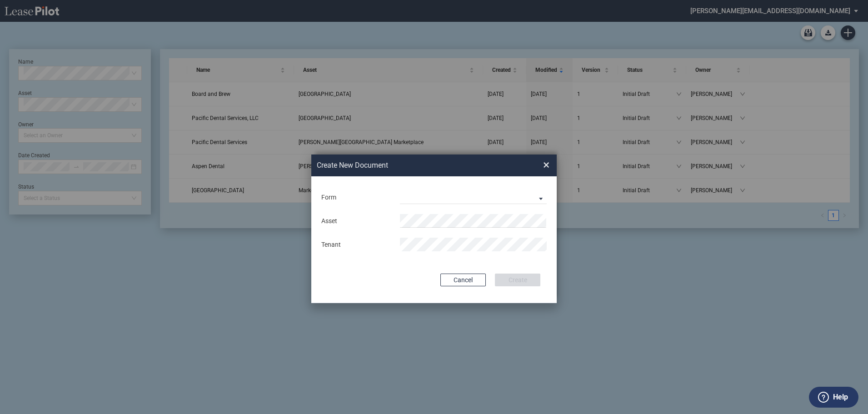 The height and width of the screenshot is (414, 868). Describe the element at coordinates (473, 197) in the screenshot. I see `md-select: Lease Form` at that location.